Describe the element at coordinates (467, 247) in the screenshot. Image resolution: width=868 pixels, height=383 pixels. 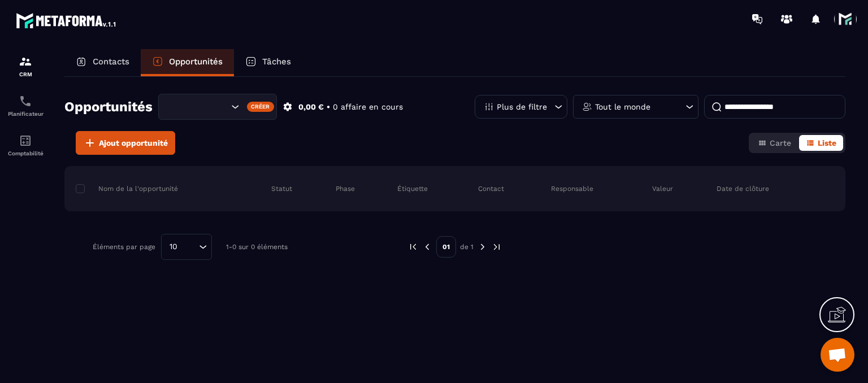
I see `p: de 1` at that location.